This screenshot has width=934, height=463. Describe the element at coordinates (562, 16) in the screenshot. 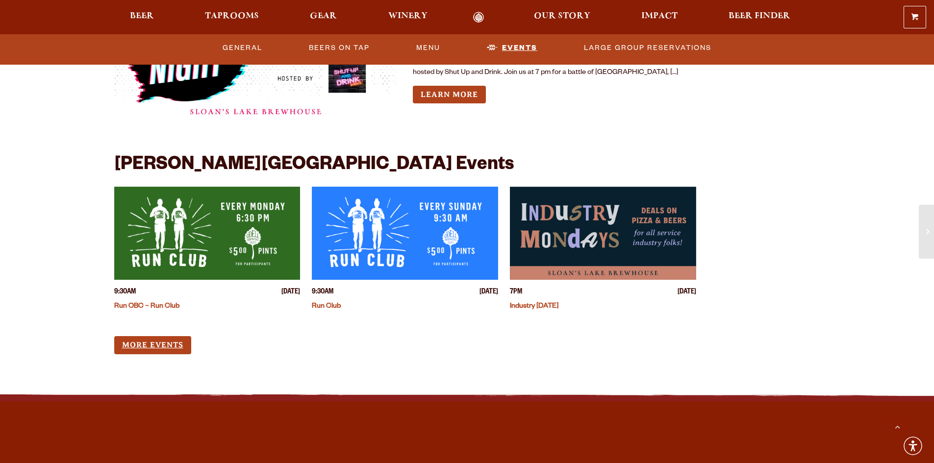

I see `span: Our Story` at that location.